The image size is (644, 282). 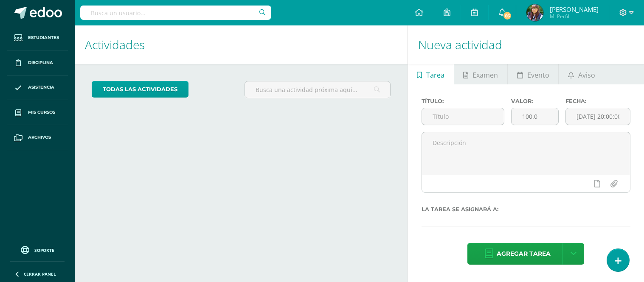 I want to click on span: Agregar tarea, so click(x=524, y=254).